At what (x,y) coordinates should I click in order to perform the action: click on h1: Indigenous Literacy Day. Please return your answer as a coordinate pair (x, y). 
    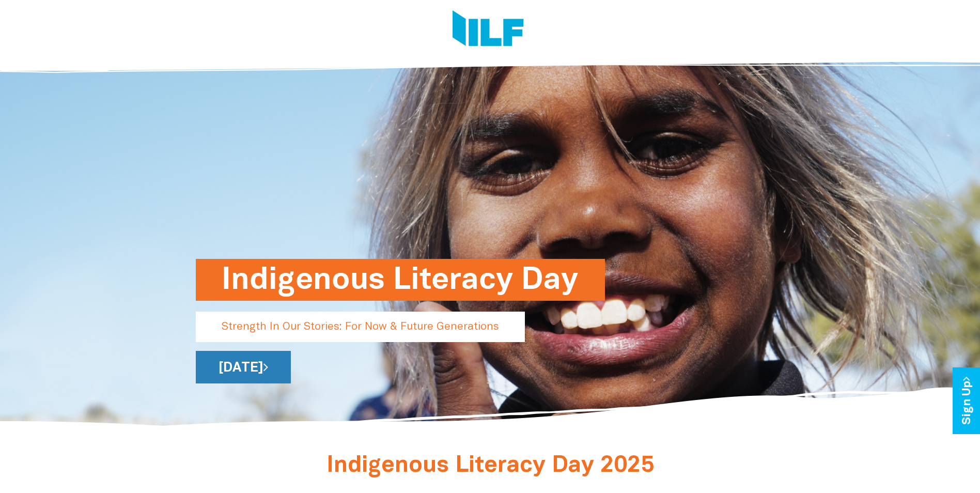
    Looking at the image, I should click on (401, 279).